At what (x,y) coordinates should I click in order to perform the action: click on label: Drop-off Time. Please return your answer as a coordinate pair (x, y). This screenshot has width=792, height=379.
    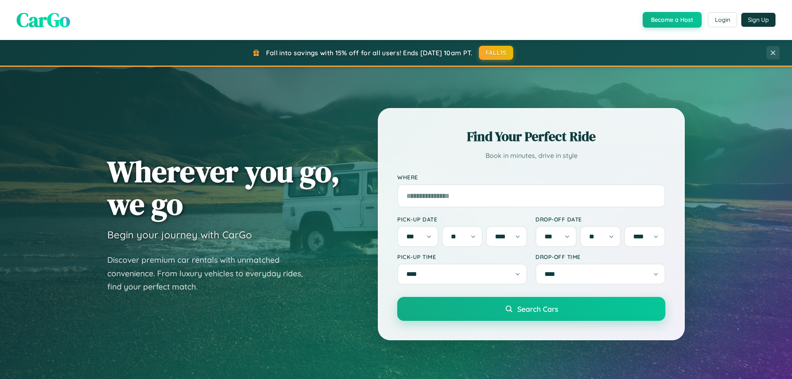
    Looking at the image, I should click on (600, 257).